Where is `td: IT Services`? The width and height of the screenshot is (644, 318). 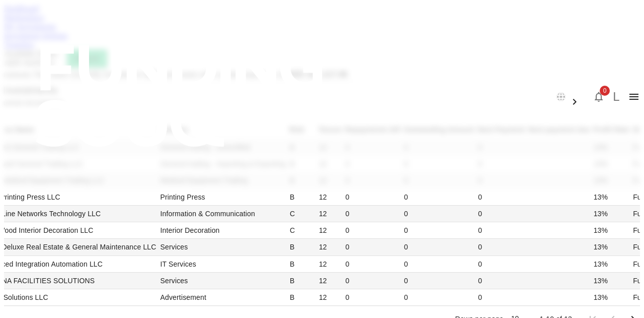 td: IT Services is located at coordinates (223, 264).